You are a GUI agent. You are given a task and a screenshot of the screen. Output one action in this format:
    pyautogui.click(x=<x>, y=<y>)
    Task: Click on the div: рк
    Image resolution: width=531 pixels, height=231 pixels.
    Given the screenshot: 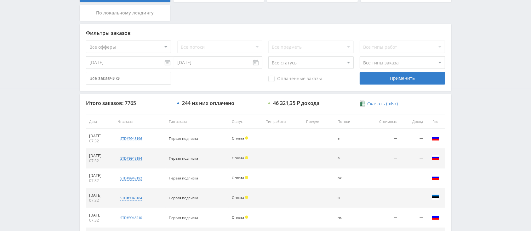 What is the action you would take?
    pyautogui.click(x=349, y=178)
    